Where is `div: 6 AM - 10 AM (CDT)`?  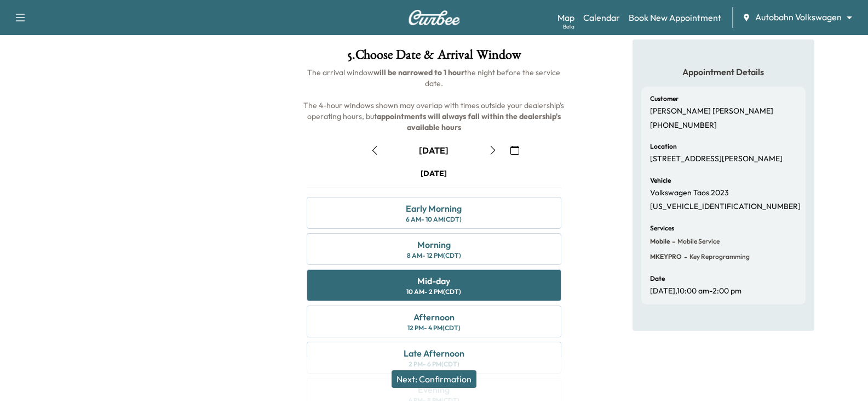
div: 6 AM - 10 AM (CDT) is located at coordinates (434, 220).